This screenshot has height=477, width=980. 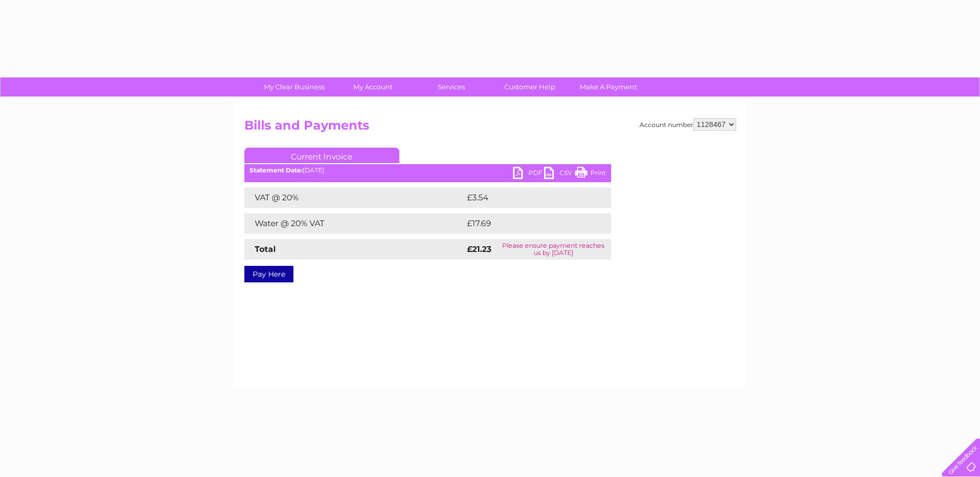 I want to click on a: My Account, so click(x=373, y=87).